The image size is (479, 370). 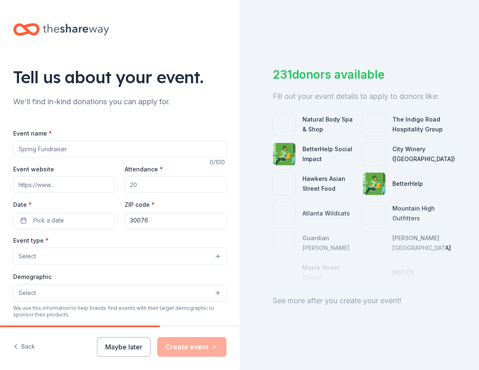 What do you see at coordinates (139, 205) in the screenshot?
I see `label: ZIP code` at bounding box center [139, 205].